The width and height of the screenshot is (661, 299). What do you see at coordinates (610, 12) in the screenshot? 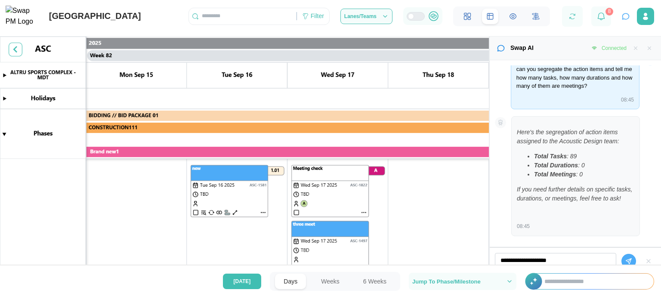
I see `div: 8` at bounding box center [610, 12].